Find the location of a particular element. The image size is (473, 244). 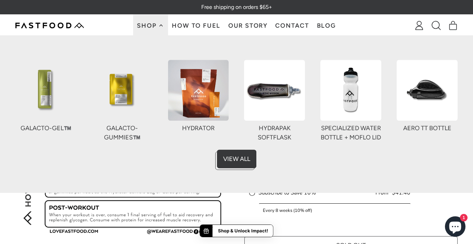

a: How To Fuel is located at coordinates (196, 25).